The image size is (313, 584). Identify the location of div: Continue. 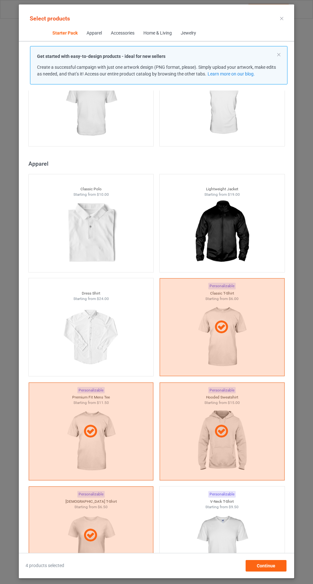
(266, 565).